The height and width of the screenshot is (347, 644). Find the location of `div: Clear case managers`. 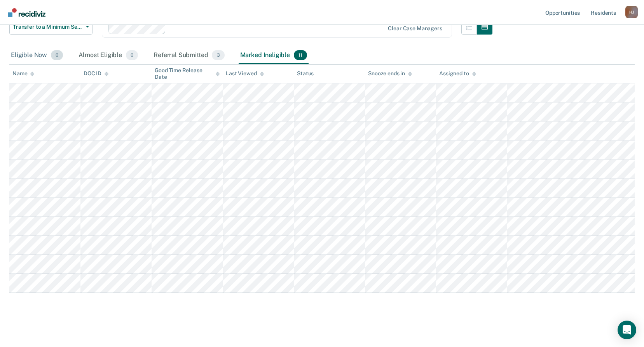

div: Clear case managers is located at coordinates (415, 28).